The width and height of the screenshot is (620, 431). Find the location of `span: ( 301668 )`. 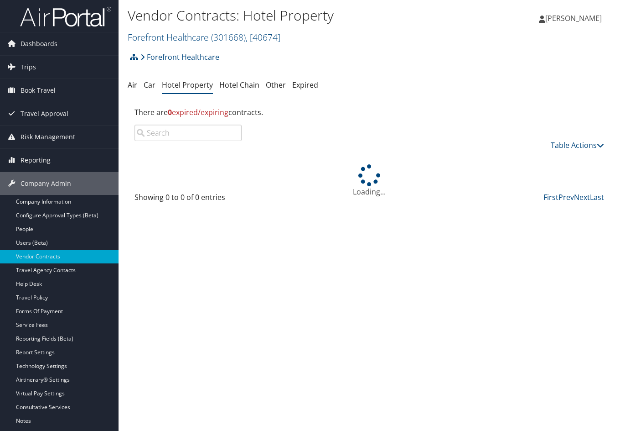

span: ( 301668 ) is located at coordinates (229, 37).